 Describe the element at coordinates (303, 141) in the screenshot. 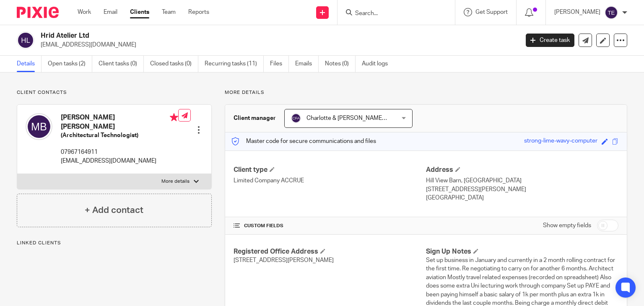

I see `p: Master code for secure communications and files` at that location.